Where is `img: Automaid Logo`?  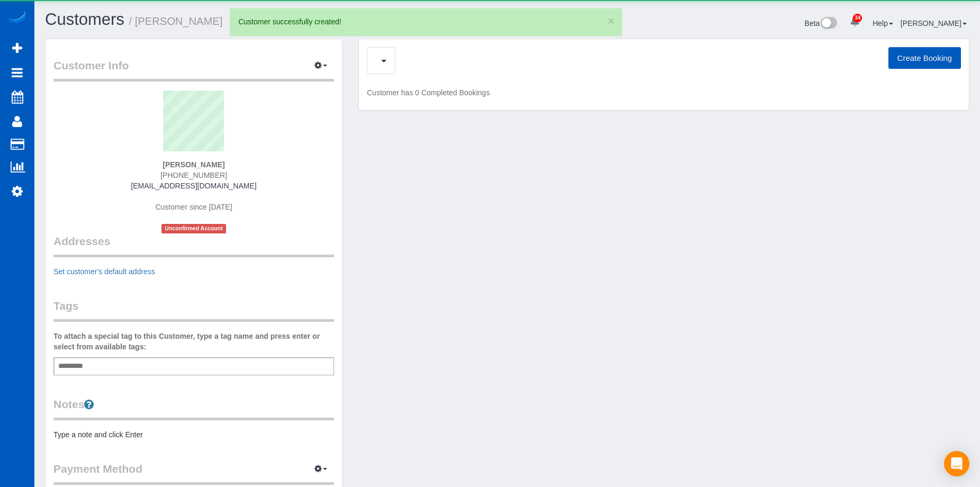
img: Automaid Logo is located at coordinates (17, 18).